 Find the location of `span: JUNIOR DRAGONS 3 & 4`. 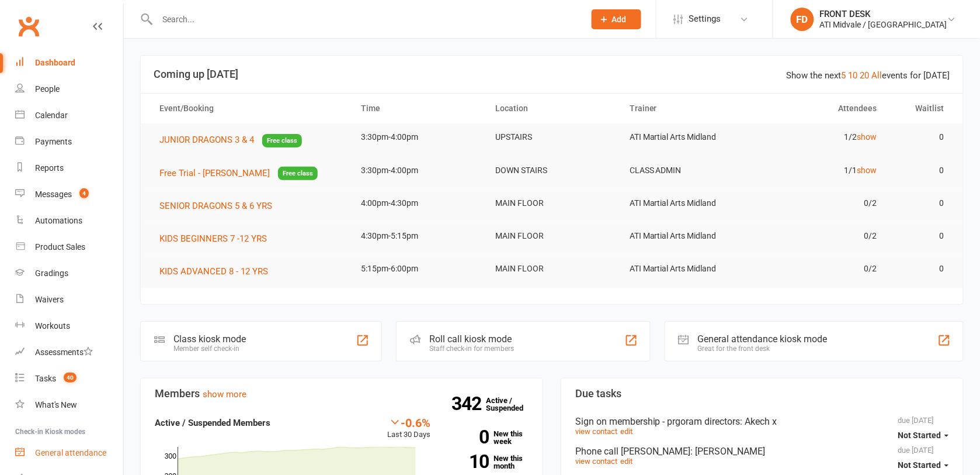

span: JUNIOR DRAGONS 3 & 4 is located at coordinates (207, 140).